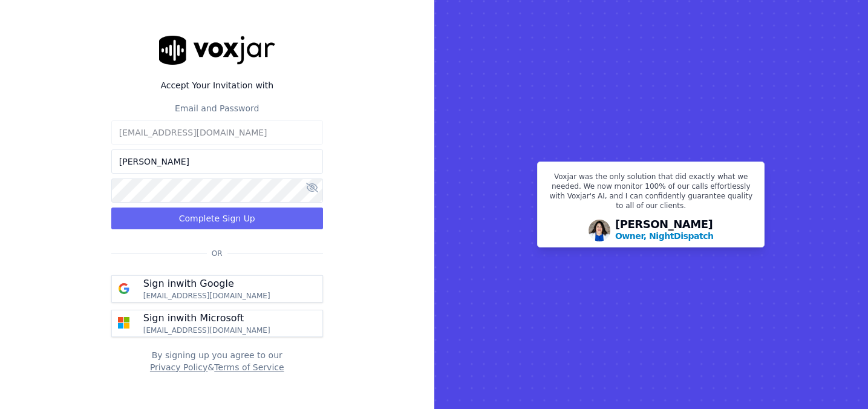 The image size is (868, 409). Describe the element at coordinates (218, 162) in the screenshot. I see `input: Name` at that location.